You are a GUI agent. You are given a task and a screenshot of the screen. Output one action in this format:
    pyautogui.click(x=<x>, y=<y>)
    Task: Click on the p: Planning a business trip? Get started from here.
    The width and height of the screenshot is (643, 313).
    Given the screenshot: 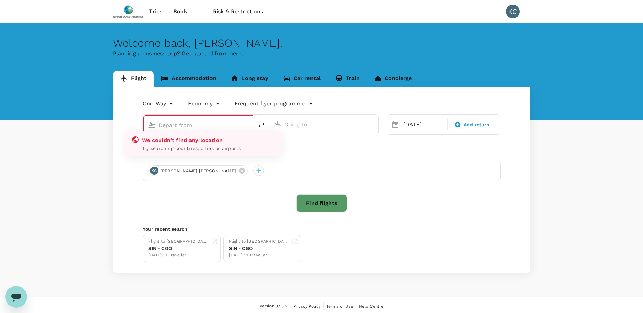 What is the action you would take?
    pyautogui.click(x=322, y=54)
    